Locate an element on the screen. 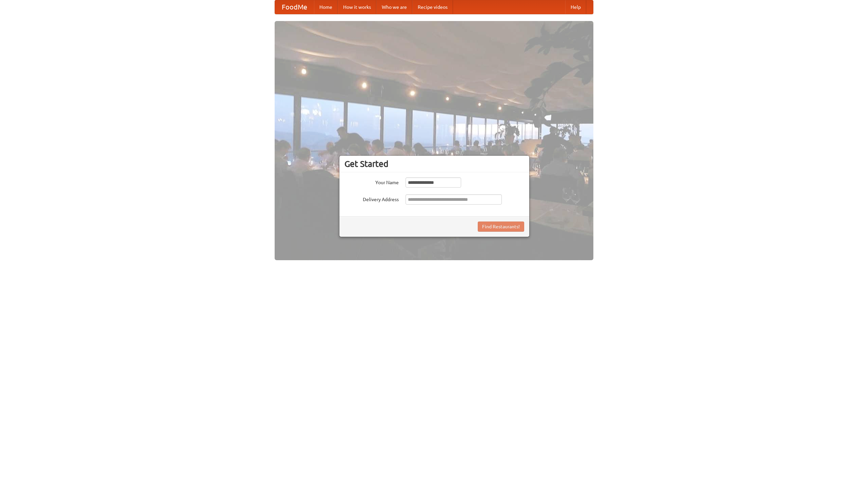  a: How it works is located at coordinates (357, 7).